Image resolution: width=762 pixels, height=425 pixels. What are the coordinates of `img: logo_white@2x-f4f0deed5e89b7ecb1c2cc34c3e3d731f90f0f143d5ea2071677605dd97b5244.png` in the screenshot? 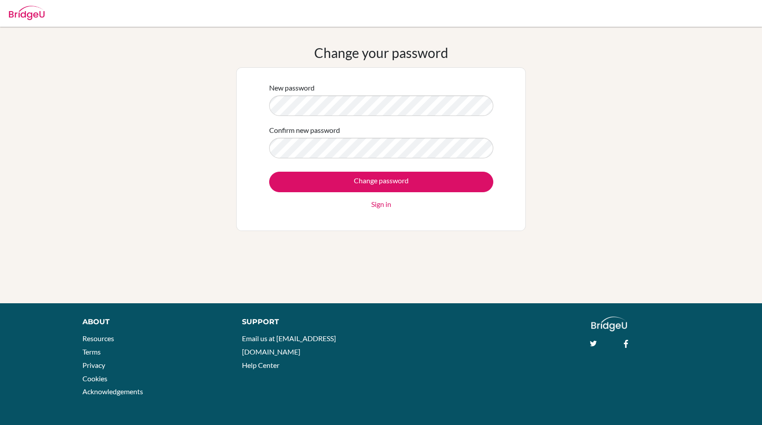 It's located at (609, 323).